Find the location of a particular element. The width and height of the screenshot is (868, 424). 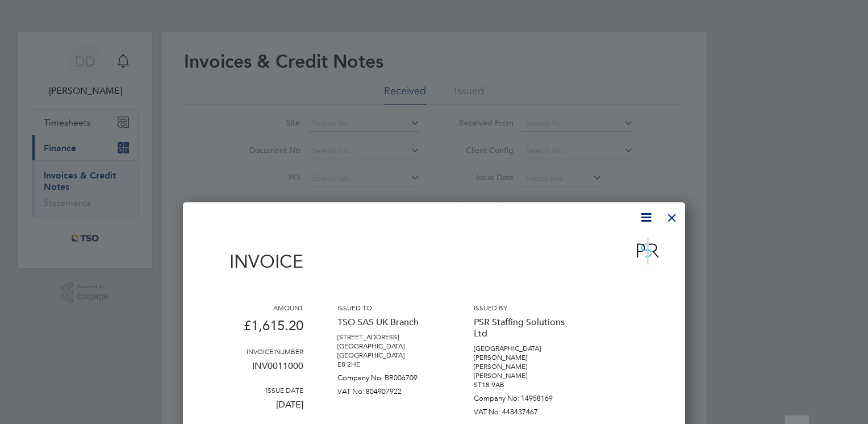

p: £1,615.20 is located at coordinates (252, 329).